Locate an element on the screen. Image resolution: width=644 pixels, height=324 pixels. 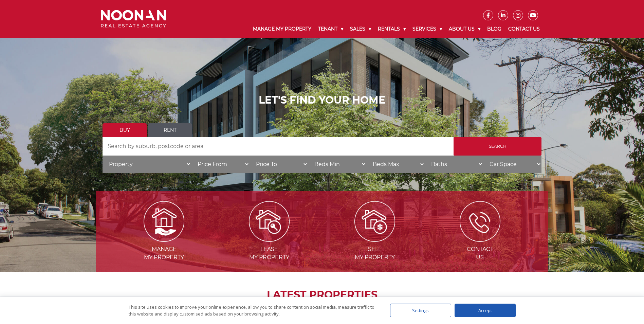
img: Manage my Property is located at coordinates (164, 222).